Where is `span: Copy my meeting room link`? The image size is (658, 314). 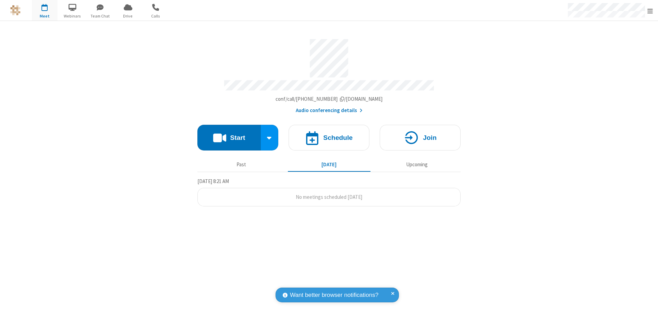
span: Copy my meeting room link is located at coordinates (329, 99).